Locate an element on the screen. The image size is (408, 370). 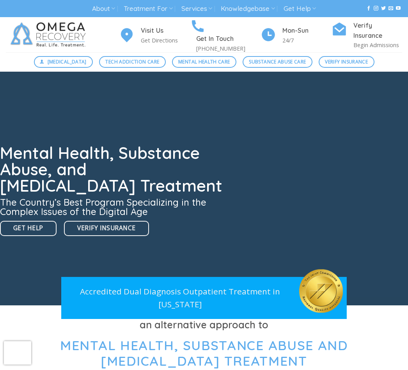
a: Follow on YouTube is located at coordinates (398, 9).